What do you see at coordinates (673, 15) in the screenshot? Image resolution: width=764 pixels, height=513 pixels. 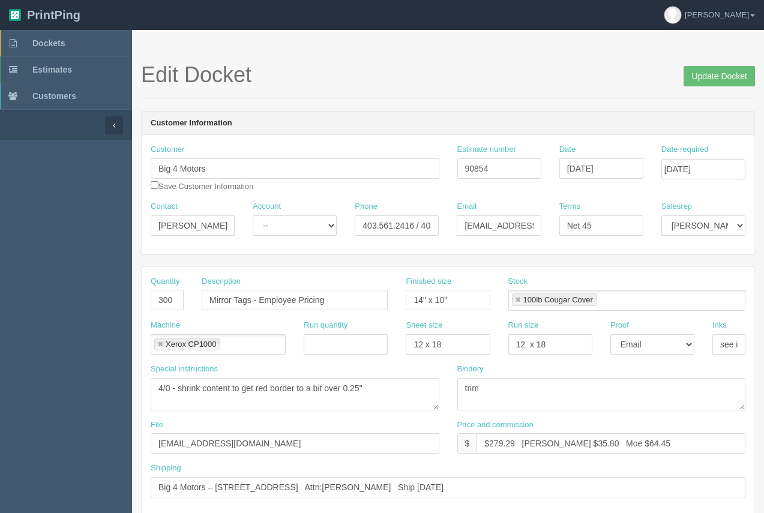 I see `img: avatar_default-7531ab5dedf162e01f1e0bb0964e6a185e93c5c22dfe317fb01d7f8cd2b1632c.jpg` at bounding box center [673, 15].